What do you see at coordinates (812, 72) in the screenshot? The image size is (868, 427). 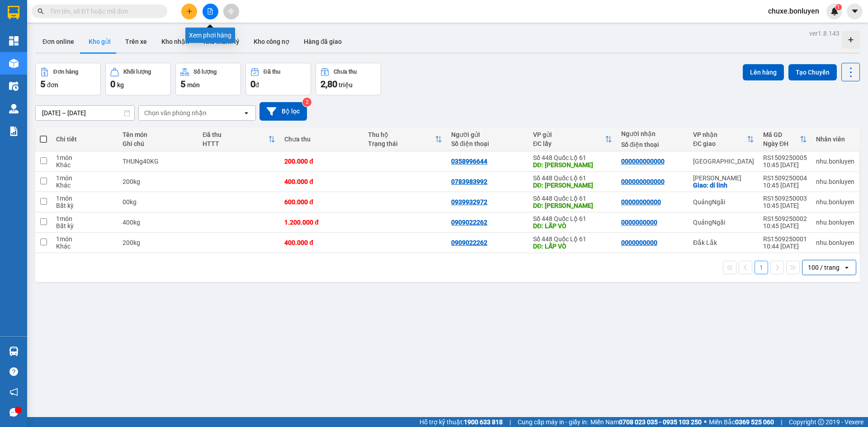 I see `button: Tạo Chuyến` at bounding box center [812, 72].